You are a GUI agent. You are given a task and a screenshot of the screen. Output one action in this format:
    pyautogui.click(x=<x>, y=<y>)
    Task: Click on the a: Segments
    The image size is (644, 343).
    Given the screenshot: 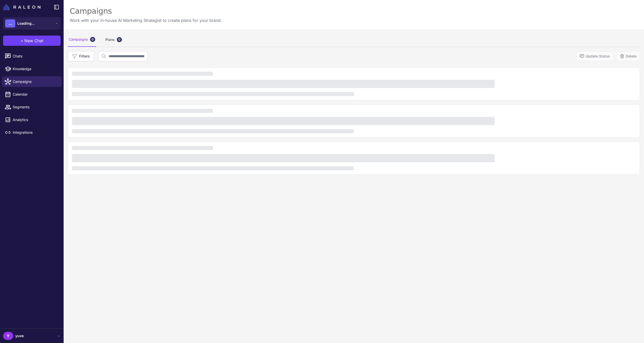 What is the action you would take?
    pyautogui.click(x=32, y=107)
    